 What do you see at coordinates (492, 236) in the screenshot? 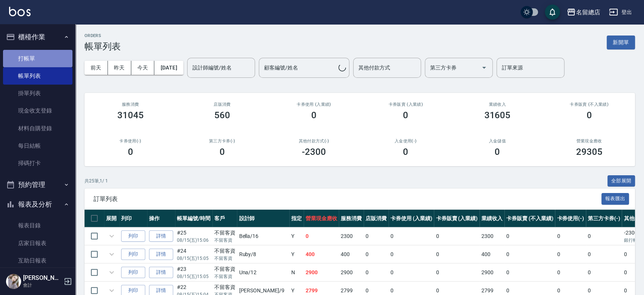
I see `td: 2300` at bounding box center [492, 236].